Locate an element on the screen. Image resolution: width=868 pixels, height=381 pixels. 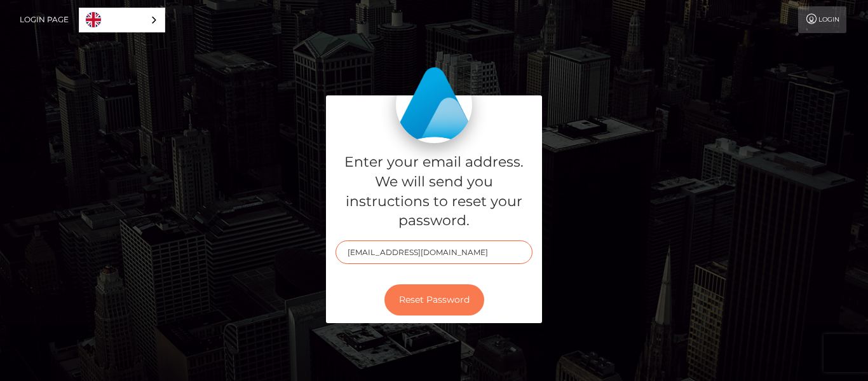
div: Language is located at coordinates (122, 19).